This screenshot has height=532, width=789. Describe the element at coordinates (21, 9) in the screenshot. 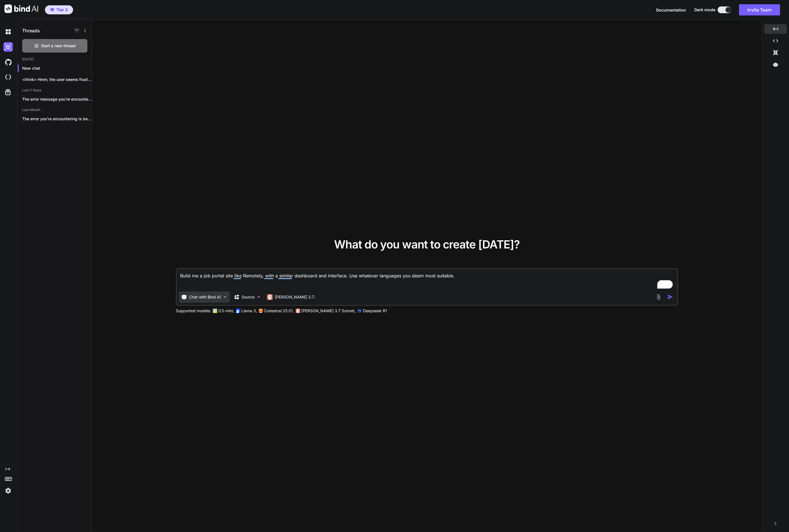

I see `img: Bind AI` at that location.